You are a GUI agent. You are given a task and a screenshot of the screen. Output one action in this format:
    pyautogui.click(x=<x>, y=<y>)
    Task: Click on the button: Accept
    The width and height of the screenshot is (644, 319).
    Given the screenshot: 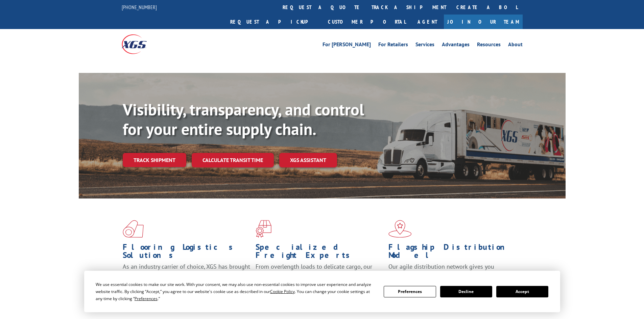 What is the action you would take?
    pyautogui.click(x=523, y=292)
    